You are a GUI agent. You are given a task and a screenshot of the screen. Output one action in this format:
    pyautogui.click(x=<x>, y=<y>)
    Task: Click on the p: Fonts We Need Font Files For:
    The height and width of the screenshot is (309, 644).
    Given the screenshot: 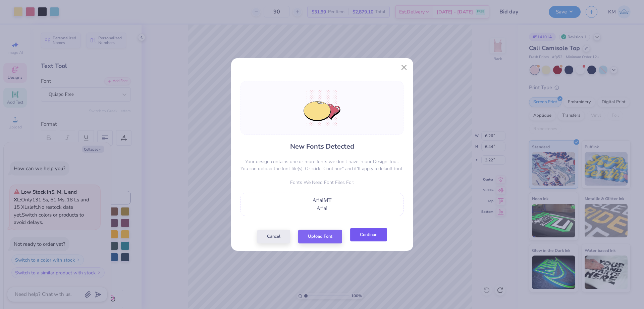 What is the action you would take?
    pyautogui.click(x=322, y=182)
    